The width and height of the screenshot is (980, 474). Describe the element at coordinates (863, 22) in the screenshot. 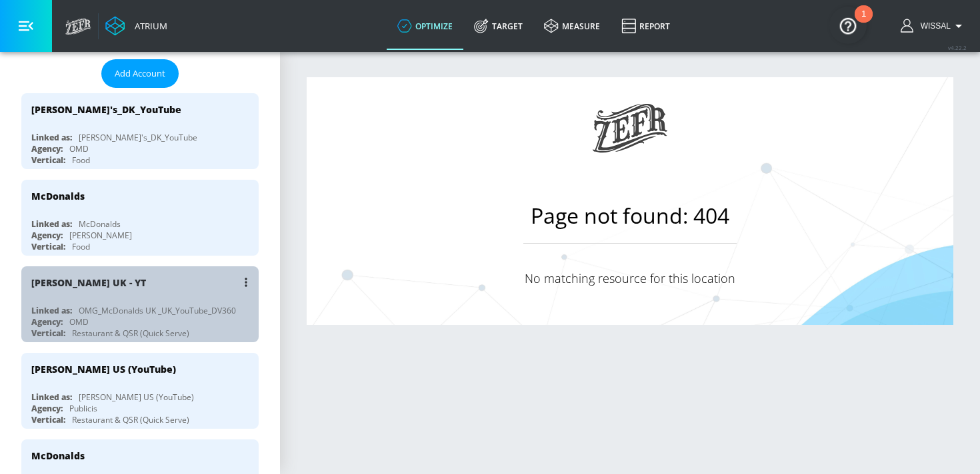

I see `div: 1` at that location.